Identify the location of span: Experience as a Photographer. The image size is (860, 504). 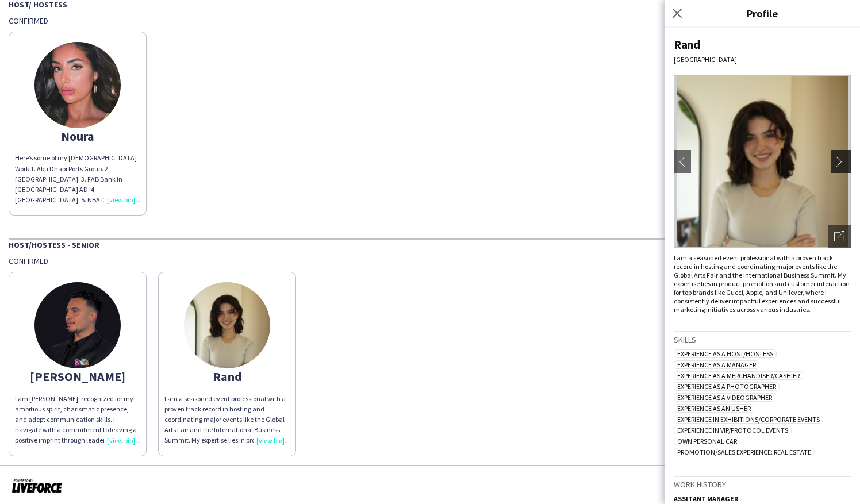
(726, 386).